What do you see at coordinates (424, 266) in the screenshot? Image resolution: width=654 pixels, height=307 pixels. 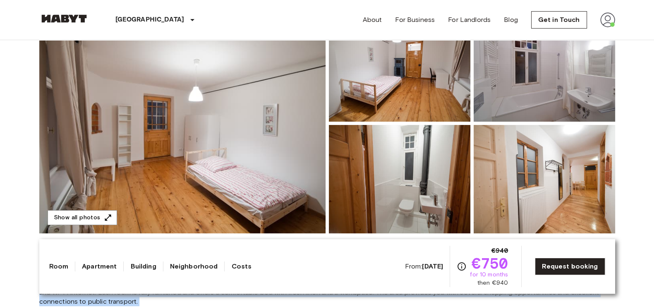 I see `span: From:` at bounding box center [424, 266].